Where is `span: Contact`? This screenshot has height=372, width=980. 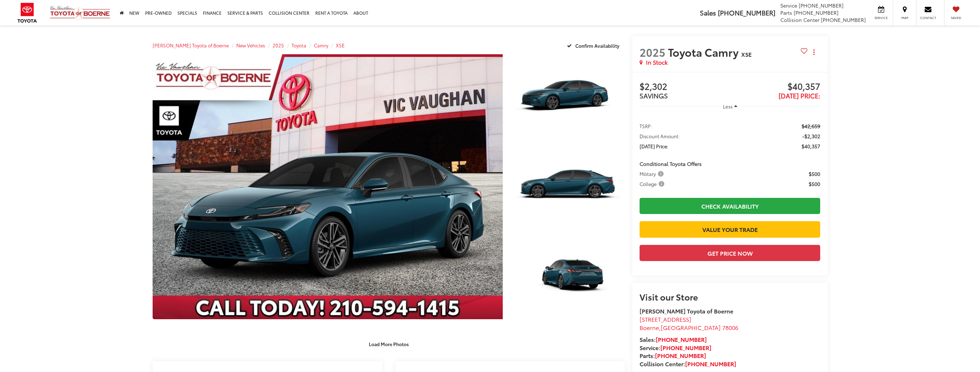 span: Contact is located at coordinates (928, 18).